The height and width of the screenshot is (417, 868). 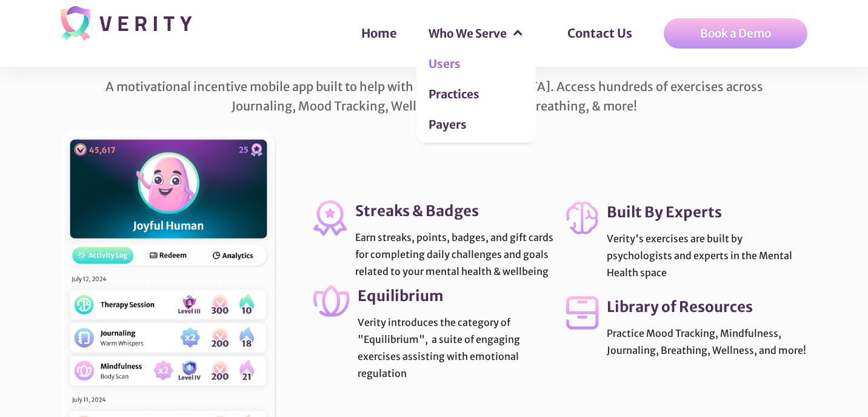 What do you see at coordinates (455, 255) in the screenshot?
I see `div: Earn streaks, points, badges, and gift cards for completing daily challenges and goals related to...` at bounding box center [455, 255].